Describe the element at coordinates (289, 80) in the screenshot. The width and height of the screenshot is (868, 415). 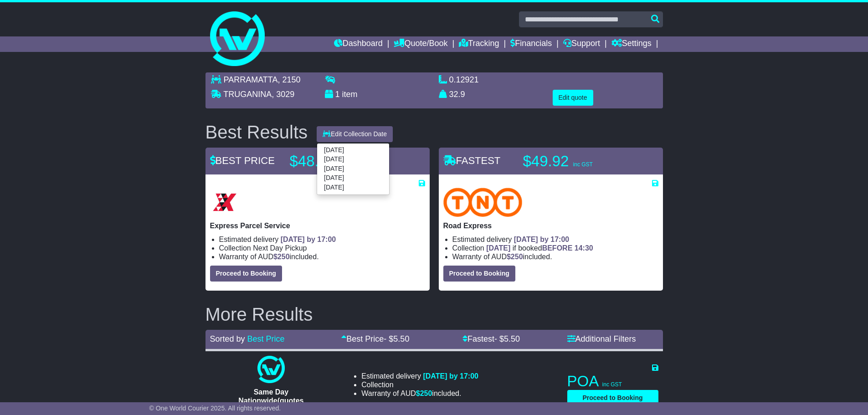
I see `span: , 2150` at that location.